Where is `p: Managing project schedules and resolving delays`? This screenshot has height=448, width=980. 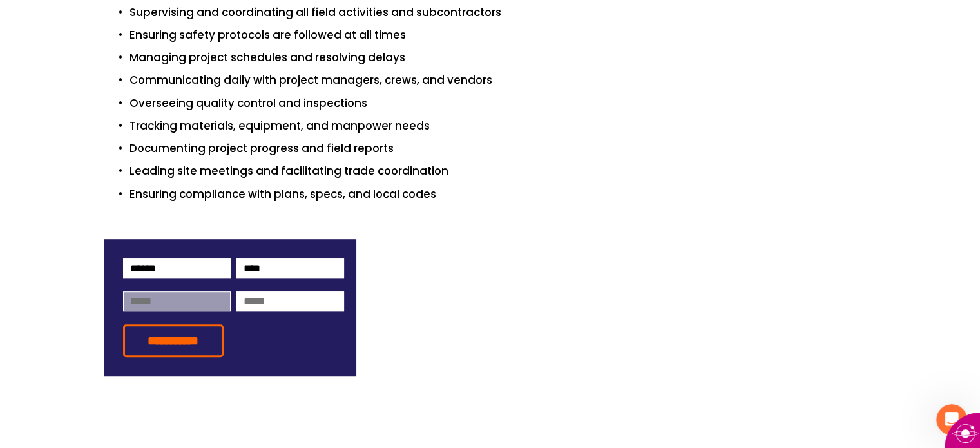
p: Managing project schedules and resolving delays is located at coordinates (504, 57).